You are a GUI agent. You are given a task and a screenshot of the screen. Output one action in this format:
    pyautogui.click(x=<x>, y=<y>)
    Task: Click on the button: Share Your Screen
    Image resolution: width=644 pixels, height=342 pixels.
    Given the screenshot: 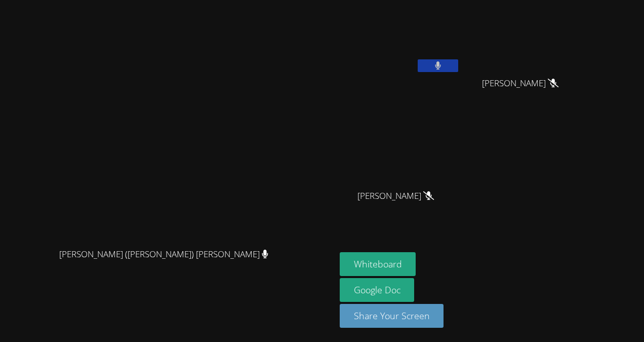 What is the action you would take?
    pyautogui.click(x=392, y=316)
    